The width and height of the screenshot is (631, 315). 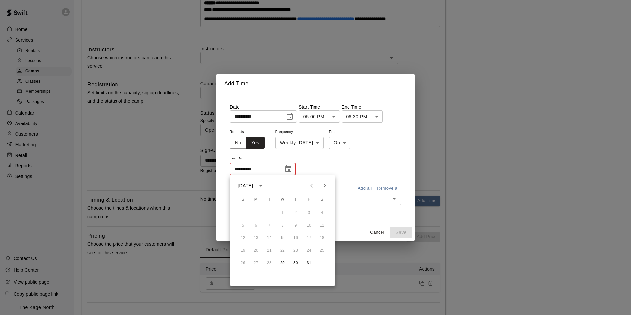 What do you see at coordinates (296, 263) in the screenshot?
I see `button: 30` at bounding box center [296, 263].